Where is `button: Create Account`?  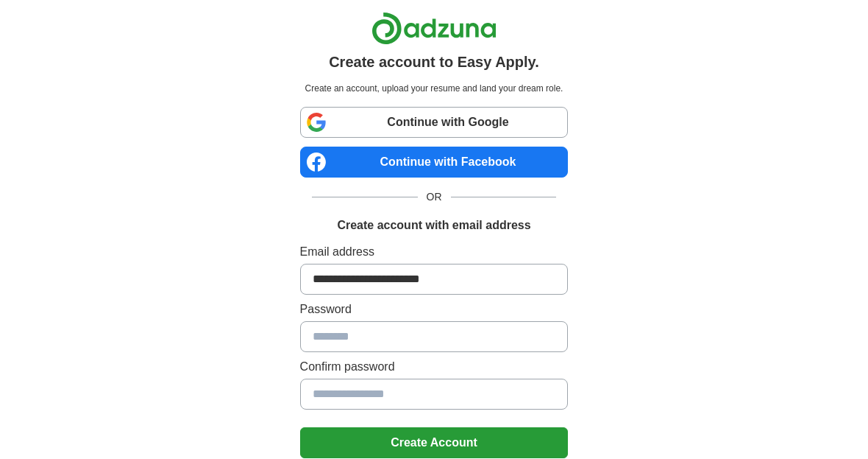
button: Create Account is located at coordinates (434, 443).